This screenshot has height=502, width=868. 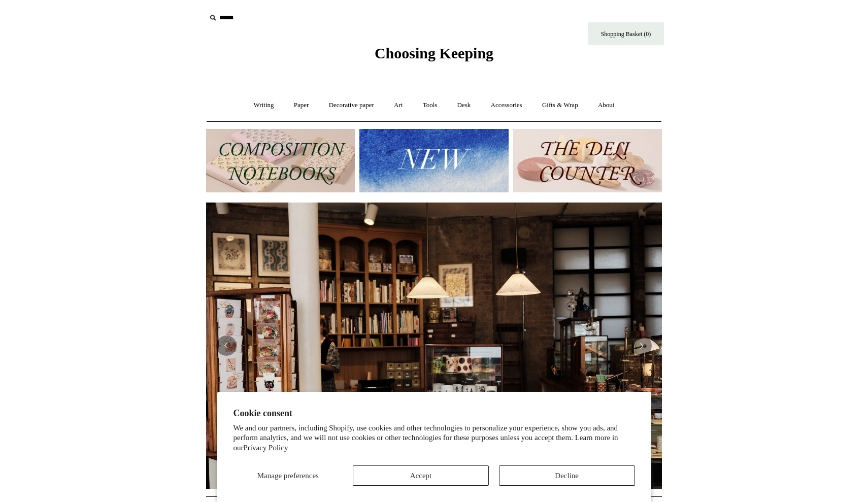 What do you see at coordinates (302, 105) in the screenshot?
I see `a: Paper` at bounding box center [302, 105].